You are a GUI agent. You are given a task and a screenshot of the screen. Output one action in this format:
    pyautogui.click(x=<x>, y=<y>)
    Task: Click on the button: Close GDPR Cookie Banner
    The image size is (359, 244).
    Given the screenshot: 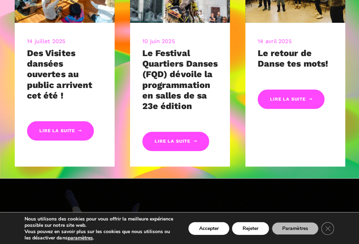 What is the action you would take?
    pyautogui.click(x=327, y=228)
    